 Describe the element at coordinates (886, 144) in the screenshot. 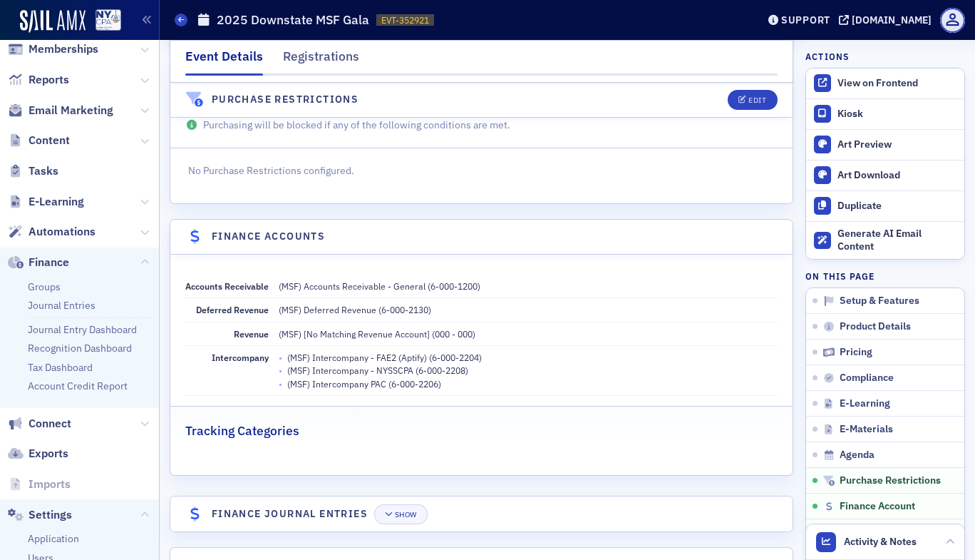

I see `a: Art Preview` at that location.